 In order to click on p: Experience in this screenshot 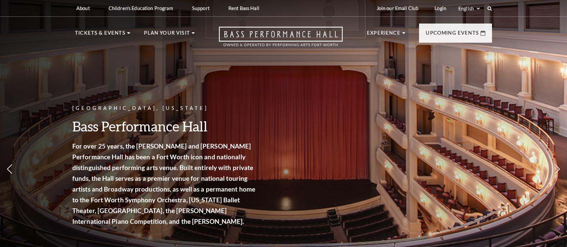, I will do `click(384, 35)`.